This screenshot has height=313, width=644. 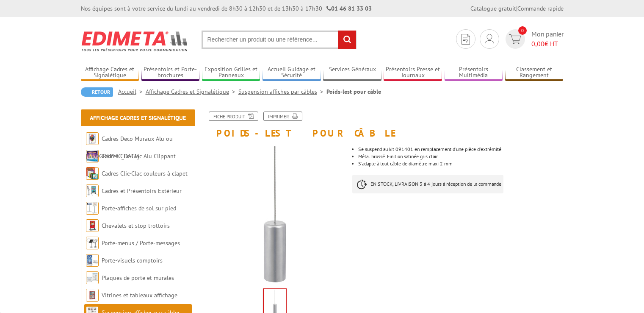 What do you see at coordinates (428, 184) in the screenshot?
I see `p: EN STOCK, LIVRAISON 3 à 4 jours à réception de la commande` at bounding box center [428, 184].